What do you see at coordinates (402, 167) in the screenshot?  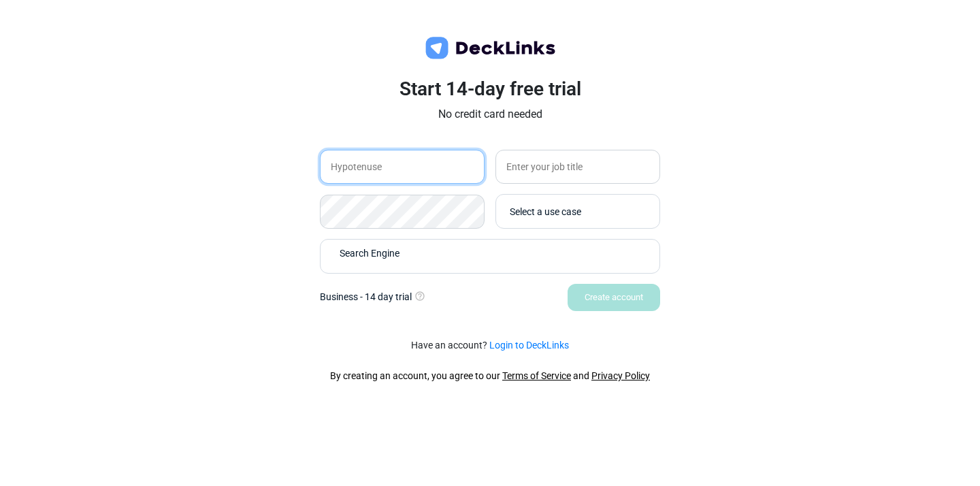 I see `input: Enter your company name` at bounding box center [402, 167].